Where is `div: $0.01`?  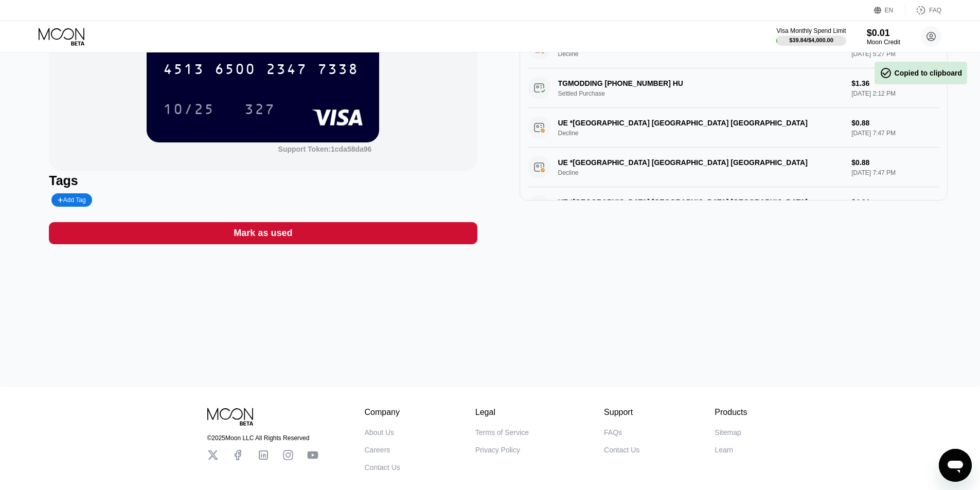 div: $0.01 is located at coordinates (883, 33).